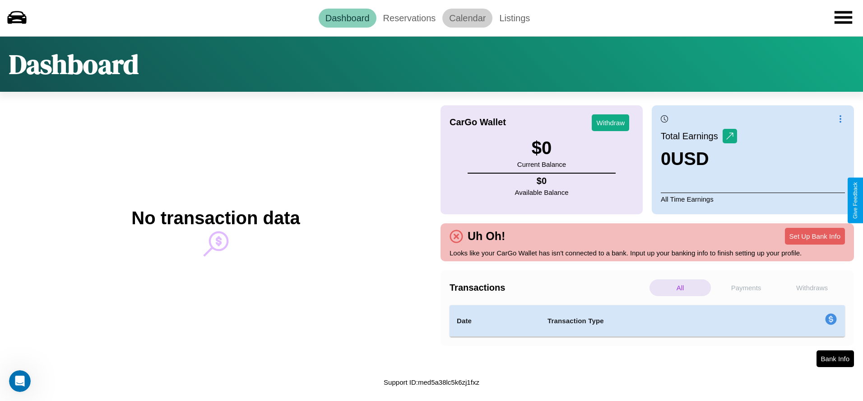  What do you see at coordinates (478, 122) in the screenshot?
I see `h4: CarGo Wallet` at bounding box center [478, 122].